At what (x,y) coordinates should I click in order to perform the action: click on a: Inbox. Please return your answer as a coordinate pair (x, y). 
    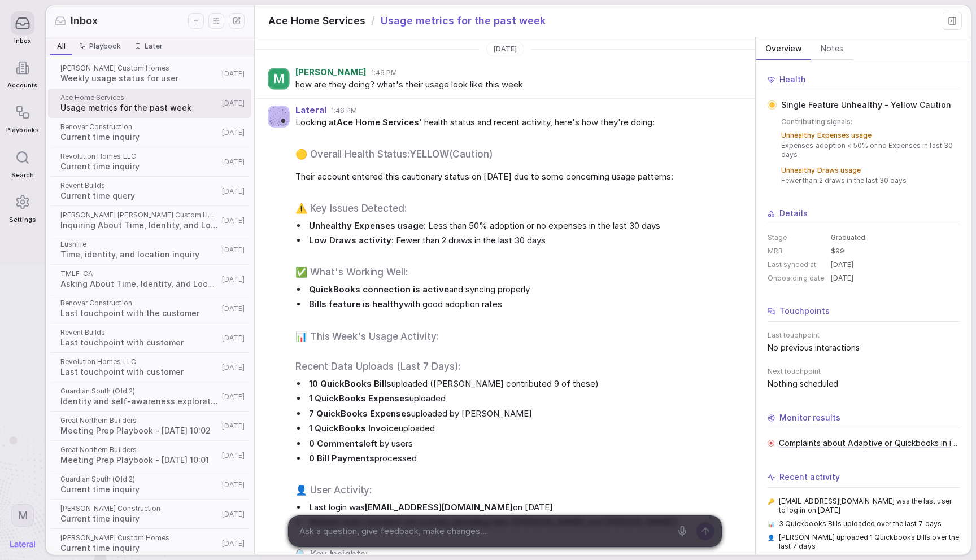
    Looking at the image, I should click on (22, 27).